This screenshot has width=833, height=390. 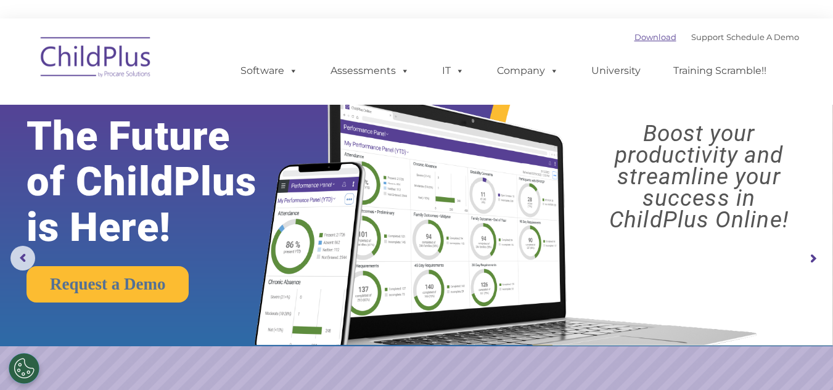 What do you see at coordinates (159, 182) in the screenshot?
I see `rs-layer: The Future of ChildPlus is Here!` at bounding box center [159, 182].